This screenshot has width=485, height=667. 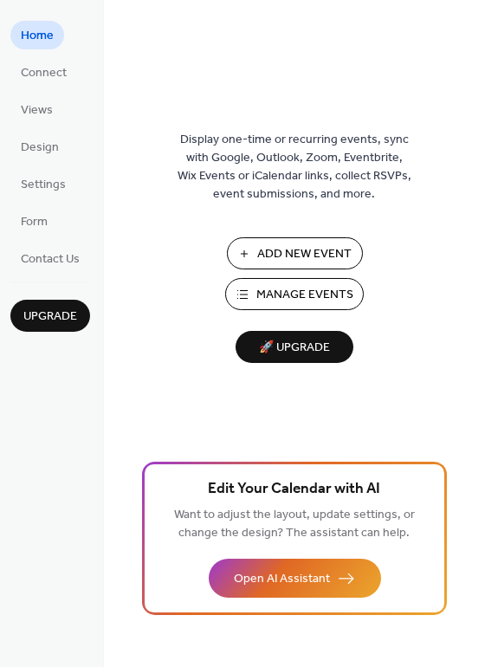 I want to click on a: Settings, so click(x=43, y=184).